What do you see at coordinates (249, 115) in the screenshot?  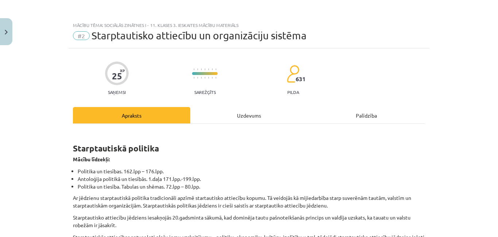 I see `div: Uzdevums` at bounding box center [249, 115].